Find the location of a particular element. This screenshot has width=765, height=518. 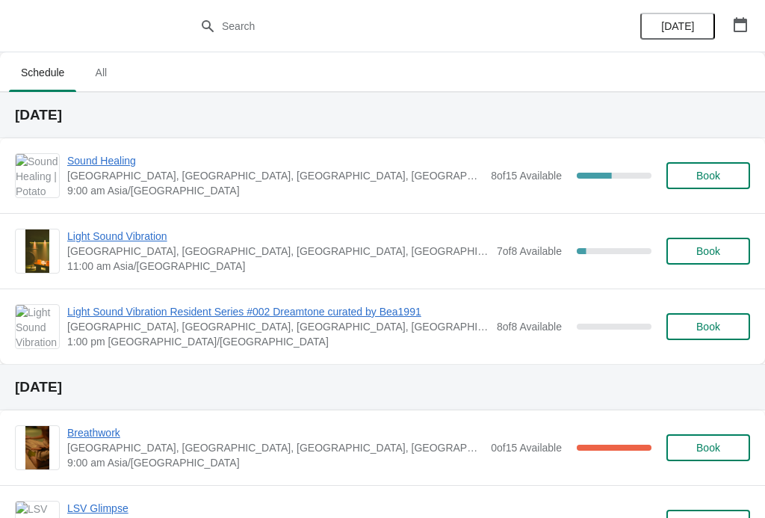

input: Search is located at coordinates (397, 26).